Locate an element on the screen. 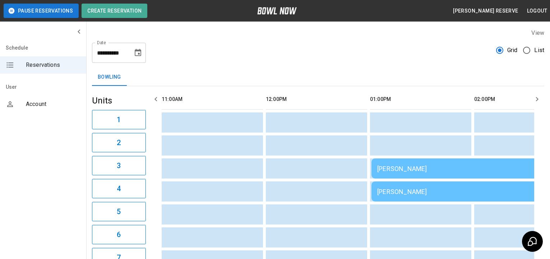 The width and height of the screenshot is (550, 259). th: 12:00PM is located at coordinates (317, 99).